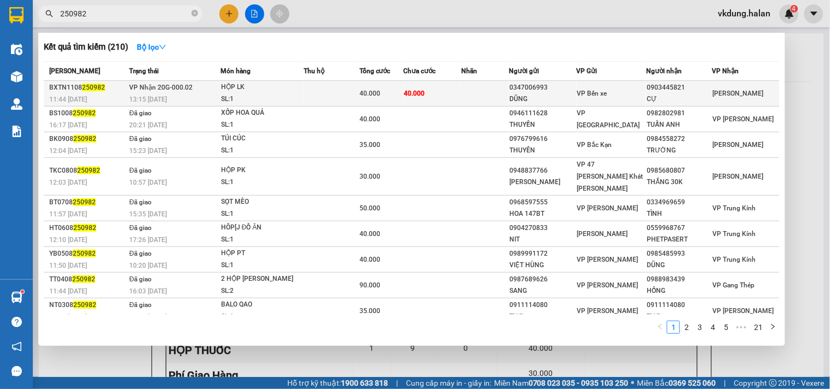 The image size is (830, 389). What do you see at coordinates (542, 240) in the screenshot?
I see `div: NIT` at bounding box center [542, 240].